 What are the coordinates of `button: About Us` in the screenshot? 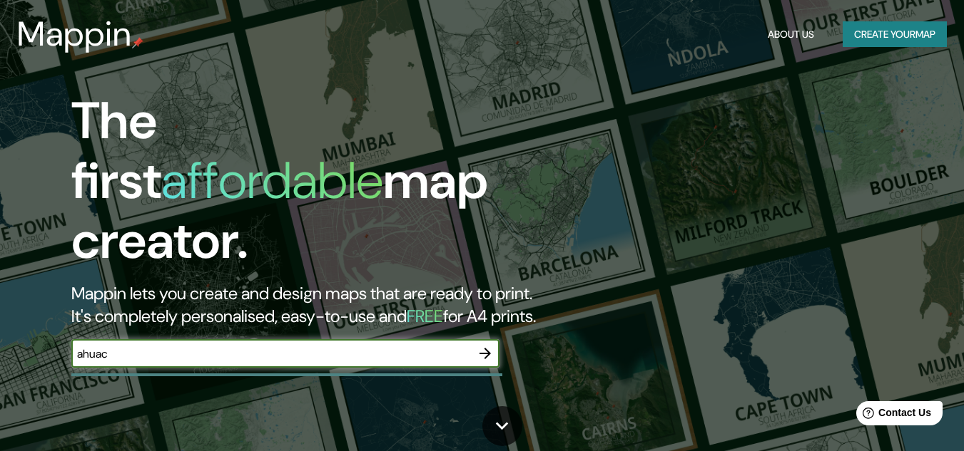 It's located at (790, 34).